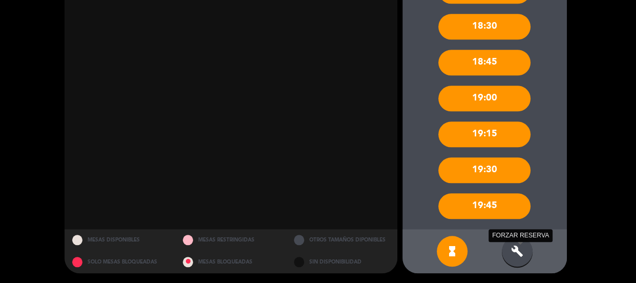 The height and width of the screenshot is (283, 636). I want to click on div: 19:45, so click(484, 206).